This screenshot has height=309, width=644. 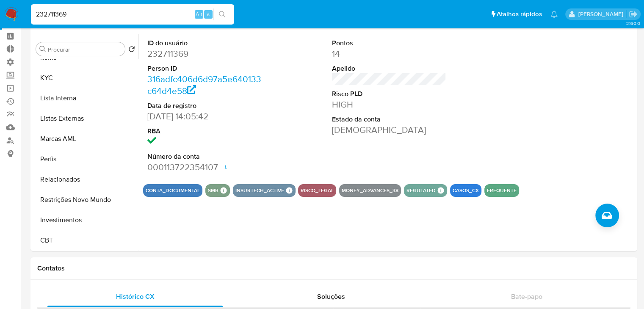 I want to click on input: Pesquise usuários ou casos..., so click(x=132, y=14).